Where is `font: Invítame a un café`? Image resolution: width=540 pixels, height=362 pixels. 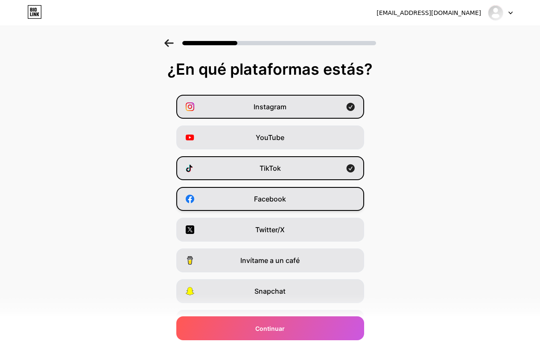 font: Invítame a un café is located at coordinates (270, 260).